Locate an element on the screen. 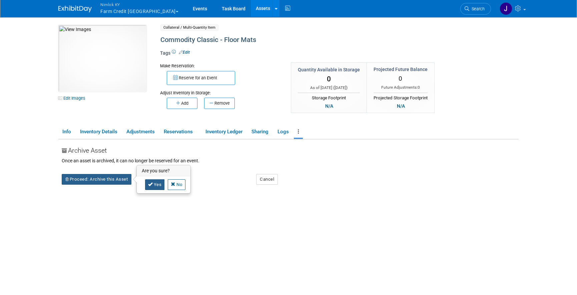  div: Tags is located at coordinates (312, 55).